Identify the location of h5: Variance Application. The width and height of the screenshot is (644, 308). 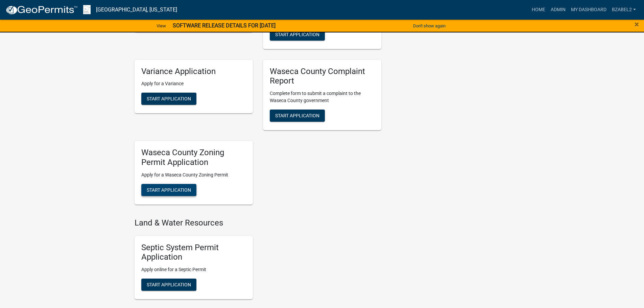
(194, 71).